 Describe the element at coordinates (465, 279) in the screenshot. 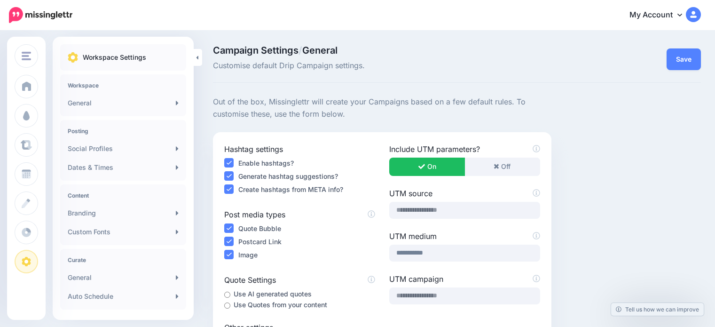

I see `label: UTM campaign` at that location.